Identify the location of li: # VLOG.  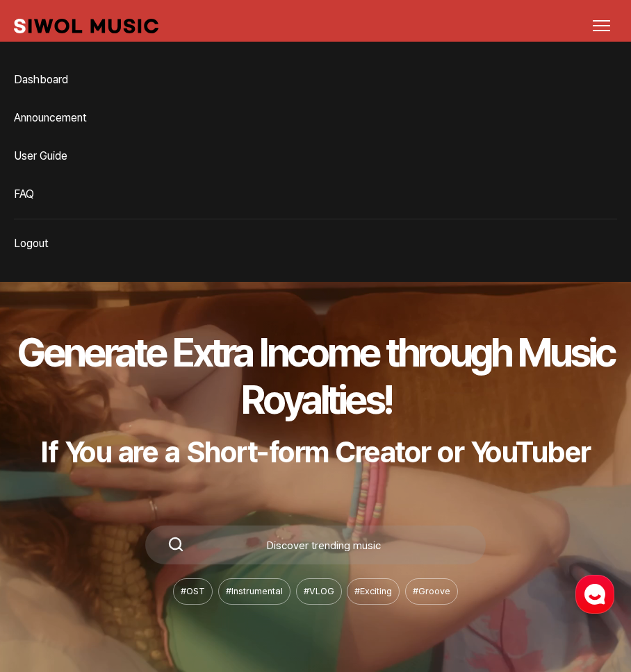
(319, 592).